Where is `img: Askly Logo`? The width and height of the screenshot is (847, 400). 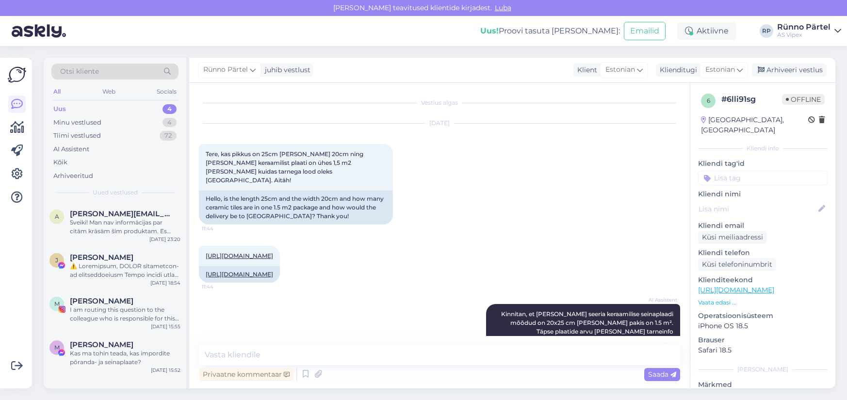
img: Askly Logo is located at coordinates (17, 75).